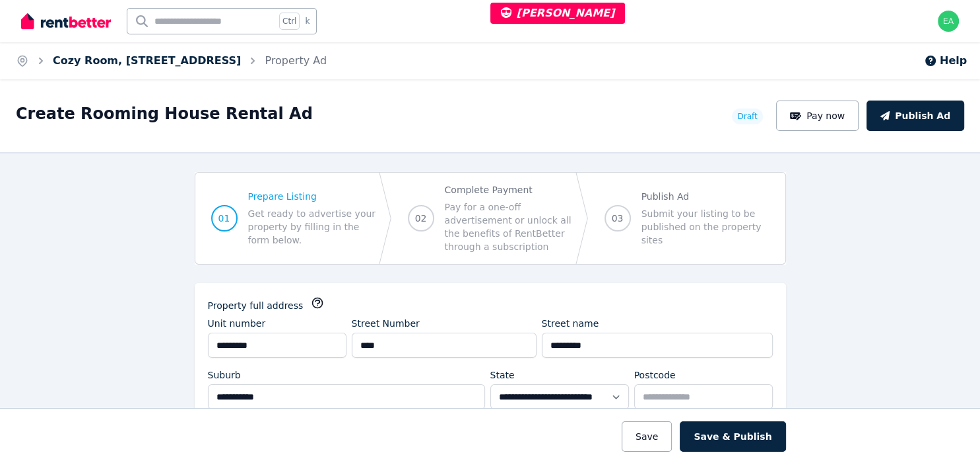 This screenshot has height=465, width=980. What do you see at coordinates (818, 115) in the screenshot?
I see `button: Pay now` at bounding box center [818, 115].